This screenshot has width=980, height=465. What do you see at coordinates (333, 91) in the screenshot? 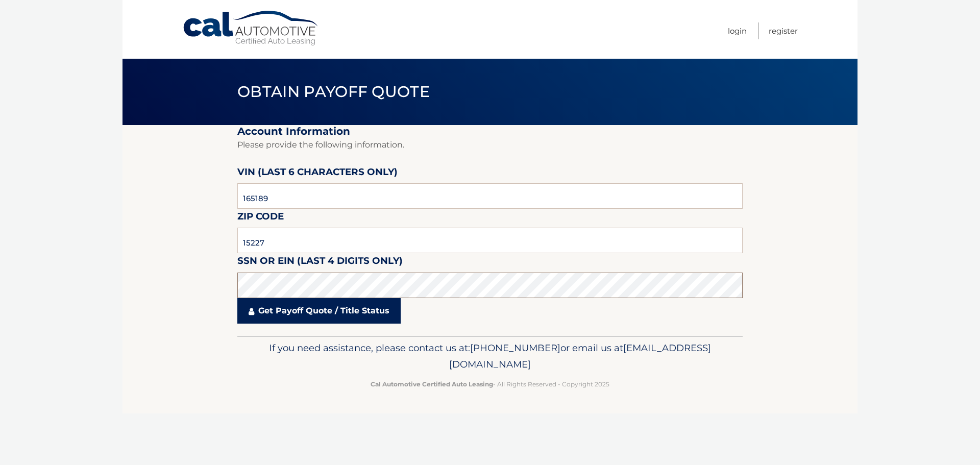
I see `span: Obtain Payoff Quote` at bounding box center [333, 91].